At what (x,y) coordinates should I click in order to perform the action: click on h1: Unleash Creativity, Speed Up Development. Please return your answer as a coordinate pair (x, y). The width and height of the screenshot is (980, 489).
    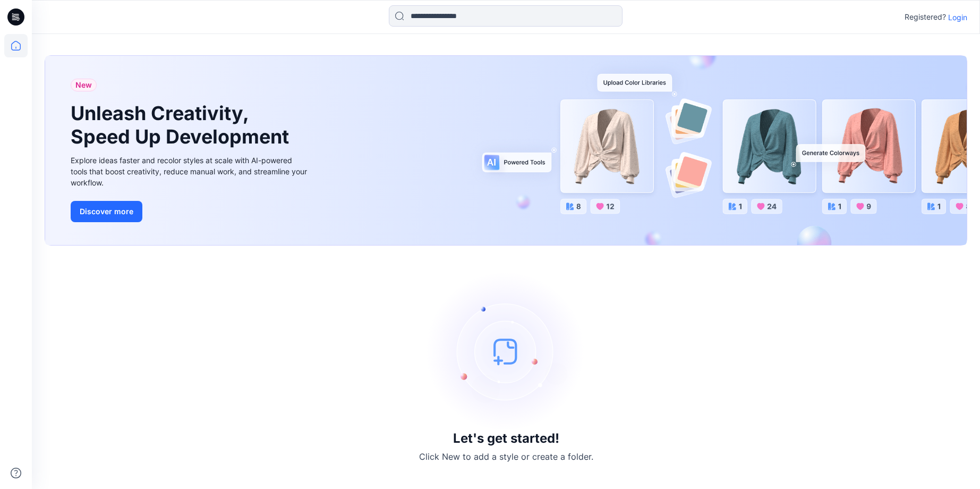
    Looking at the image, I should click on (182, 125).